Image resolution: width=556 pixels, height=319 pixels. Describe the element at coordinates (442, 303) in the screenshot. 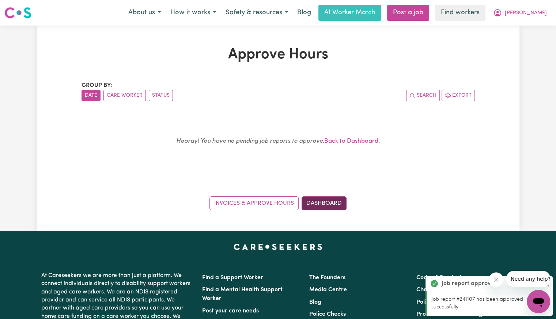

I see `a: Police Check Policy` at that location.